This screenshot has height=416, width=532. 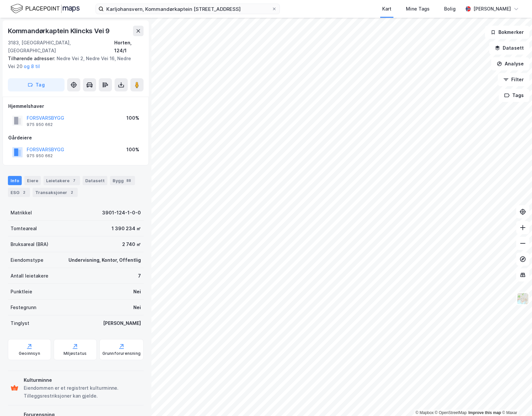 I want to click on div: Bygg, so click(x=123, y=181).